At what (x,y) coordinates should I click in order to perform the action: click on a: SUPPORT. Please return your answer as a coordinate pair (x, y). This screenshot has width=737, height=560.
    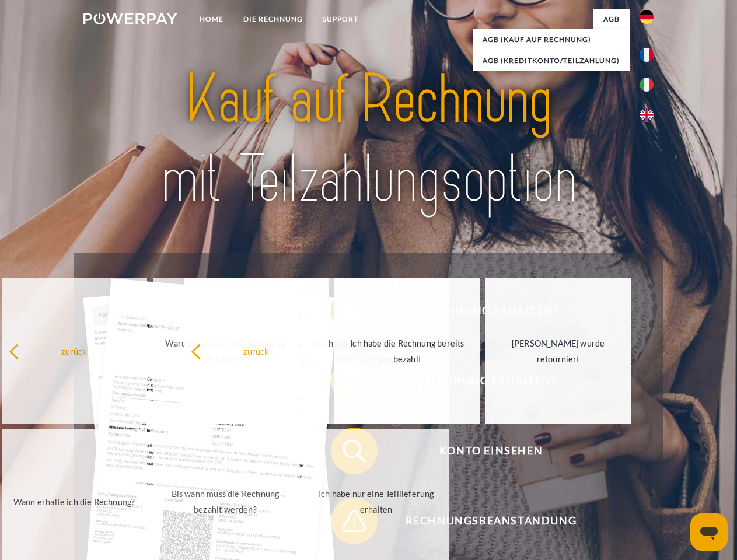
    Looking at the image, I should click on (340, 19).